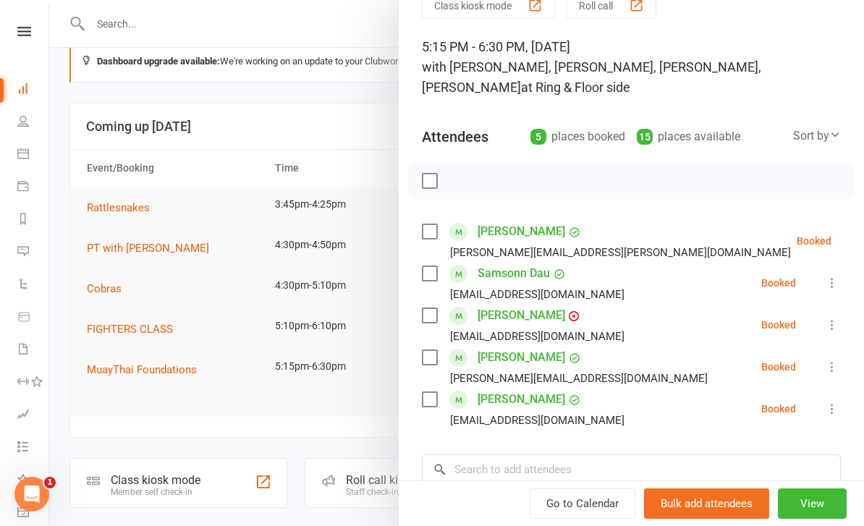 This screenshot has width=864, height=526. I want to click on span: 1, so click(50, 483).